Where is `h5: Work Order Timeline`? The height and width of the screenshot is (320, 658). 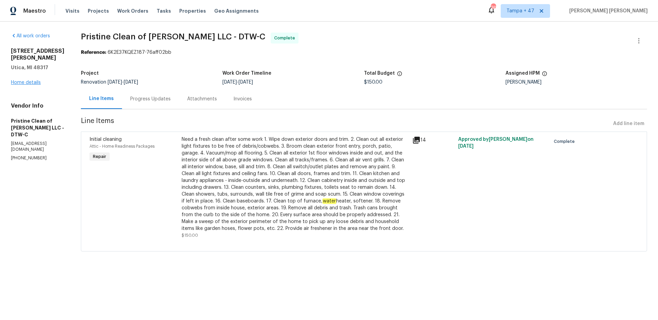 h5: Work Order Timeline is located at coordinates (247, 73).